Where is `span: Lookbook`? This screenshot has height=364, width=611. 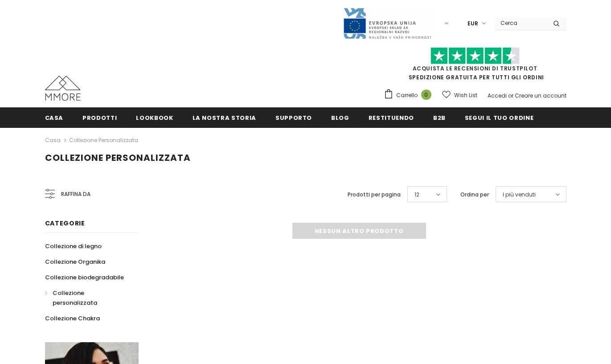
span: Lookbook is located at coordinates (154, 117).